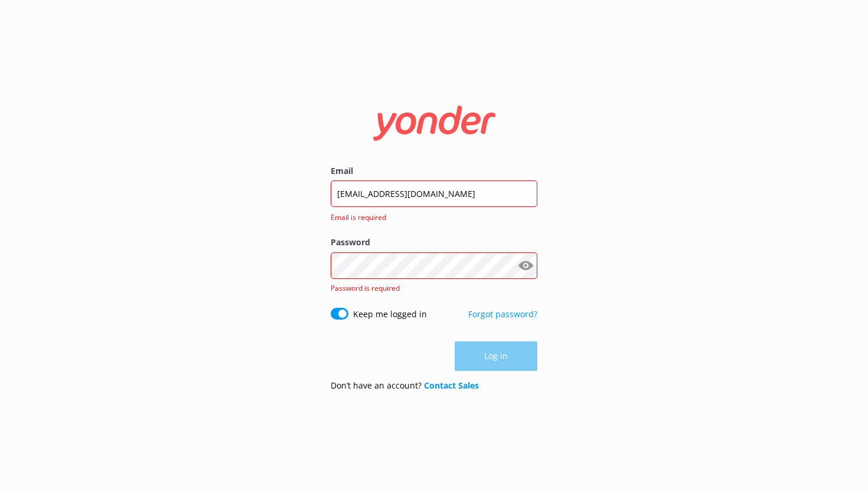  Describe the element at coordinates (526, 266) in the screenshot. I see `button: Show password` at that location.